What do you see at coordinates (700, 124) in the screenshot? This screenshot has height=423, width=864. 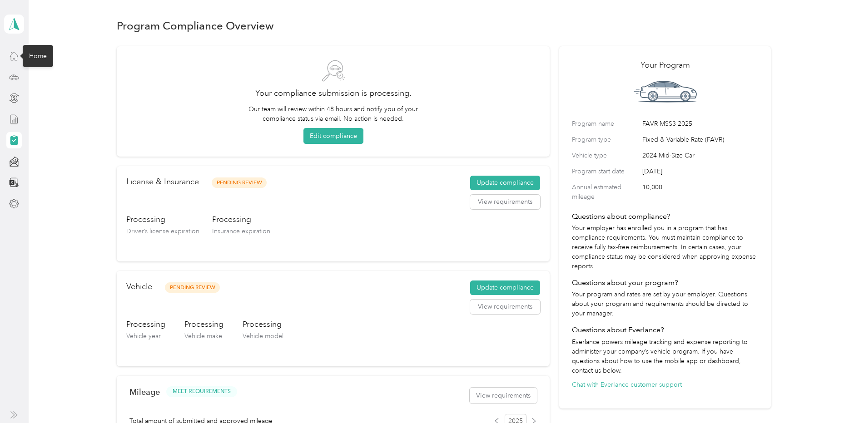 I see `span: FAVR MSS3 2025` at bounding box center [700, 124].